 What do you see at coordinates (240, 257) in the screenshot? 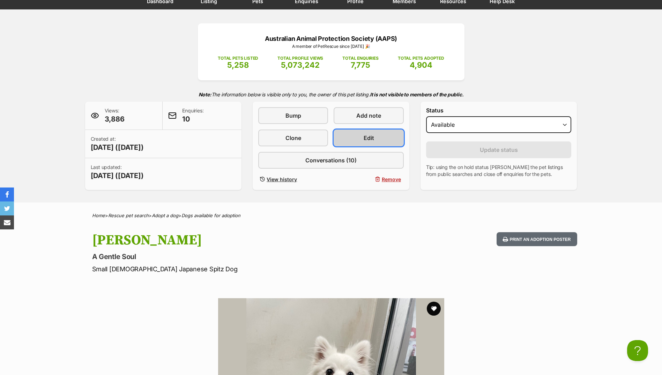
I see `p: A Gentle Soul` at bounding box center [240, 257].